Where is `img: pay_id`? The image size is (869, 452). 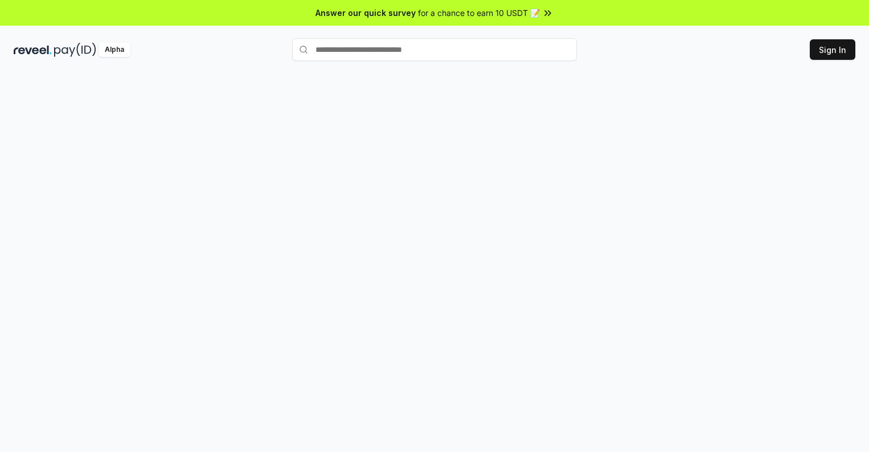 img: pay_id is located at coordinates (75, 50).